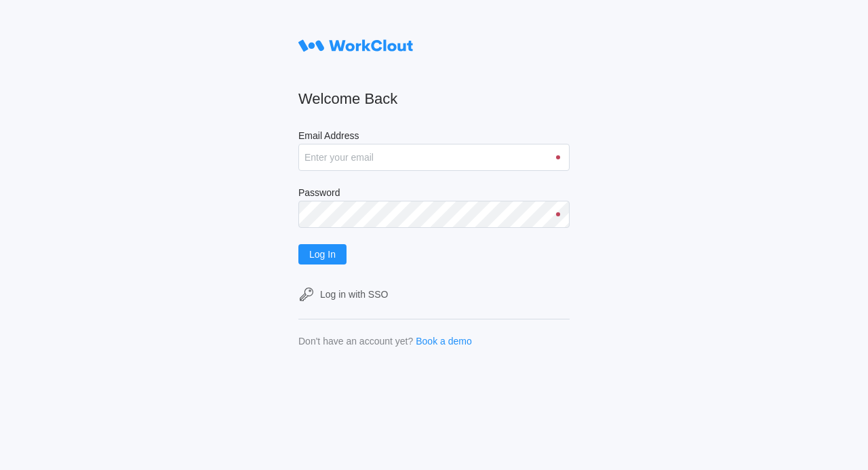 This screenshot has width=868, height=470. Describe the element at coordinates (434, 99) in the screenshot. I see `h2: Welcome Back` at that location.